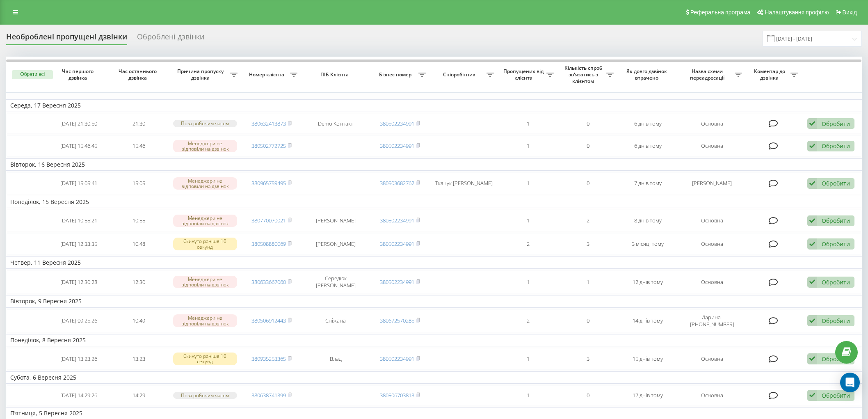 The width and height of the screenshot is (868, 419). I want to click on td: 12 днів тому, so click(648, 282).